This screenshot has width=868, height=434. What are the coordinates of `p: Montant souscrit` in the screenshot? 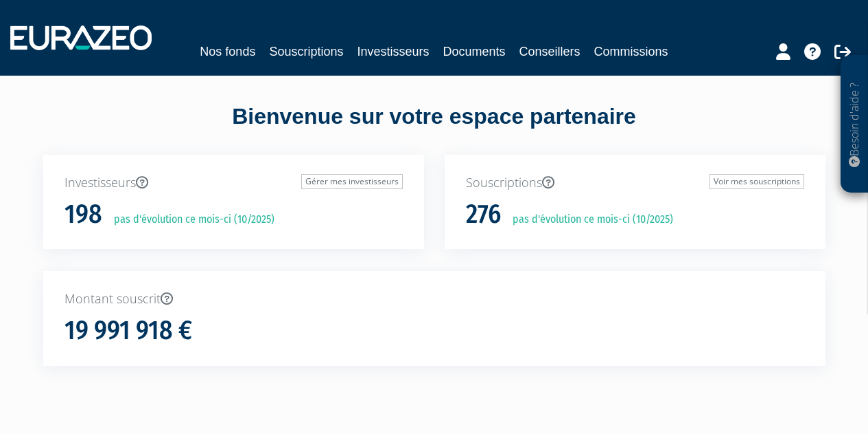 It's located at (434, 299).